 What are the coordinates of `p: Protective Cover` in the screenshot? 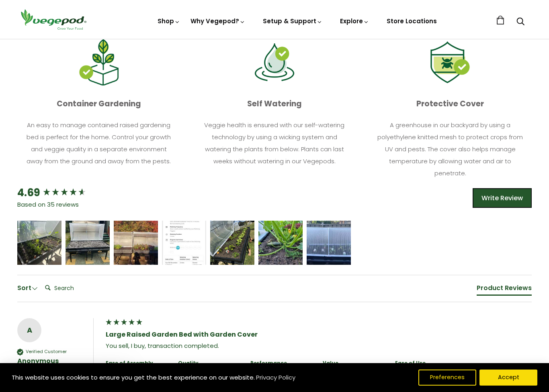 It's located at (450, 104).